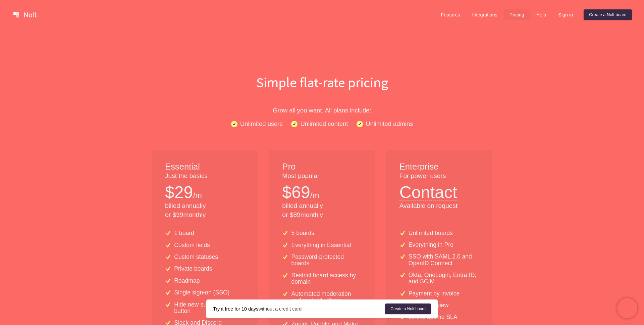 This screenshot has height=325, width=644. Describe the element at coordinates (179, 192) in the screenshot. I see `p: $ 29` at that location.